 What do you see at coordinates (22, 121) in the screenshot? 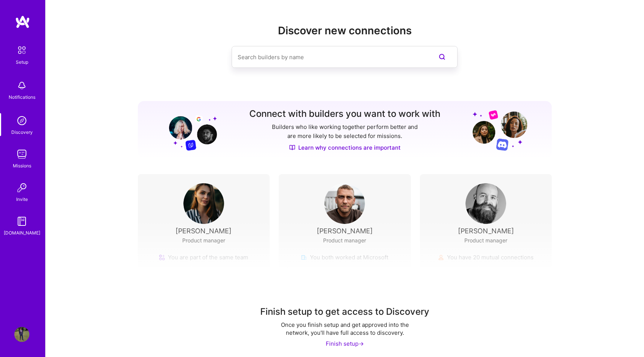
I see `img: discovery` at bounding box center [22, 121].